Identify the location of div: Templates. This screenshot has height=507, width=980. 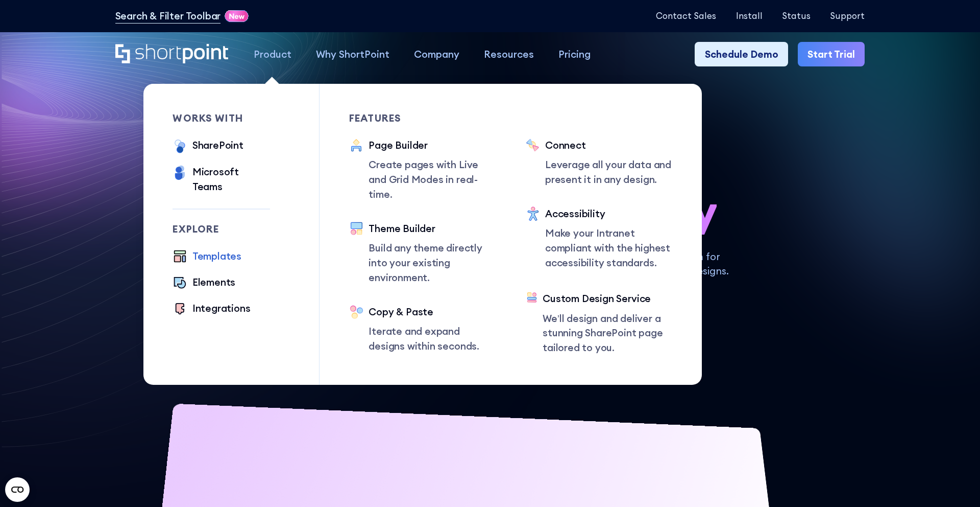
(217, 256).